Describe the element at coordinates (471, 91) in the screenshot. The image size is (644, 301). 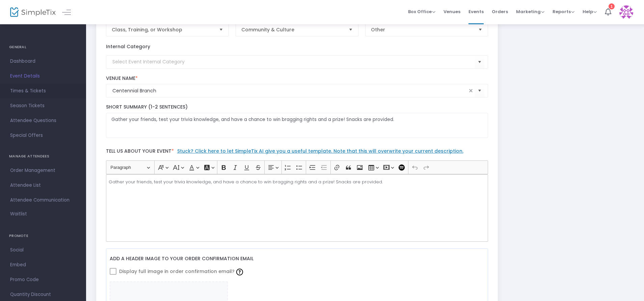
I see `span: clear` at that location.